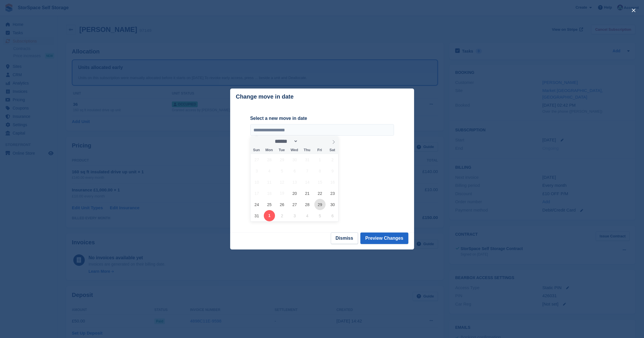  What do you see at coordinates (269, 182) in the screenshot?
I see `span: August 11, 2025` at bounding box center [269, 182].